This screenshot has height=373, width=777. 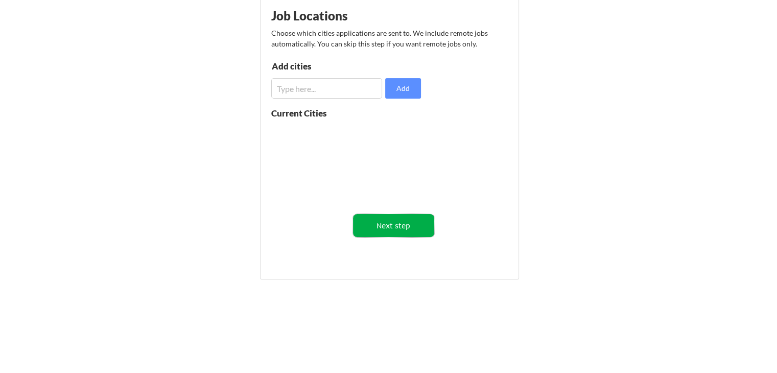 I want to click on div: Add cities, so click(x=324, y=66).